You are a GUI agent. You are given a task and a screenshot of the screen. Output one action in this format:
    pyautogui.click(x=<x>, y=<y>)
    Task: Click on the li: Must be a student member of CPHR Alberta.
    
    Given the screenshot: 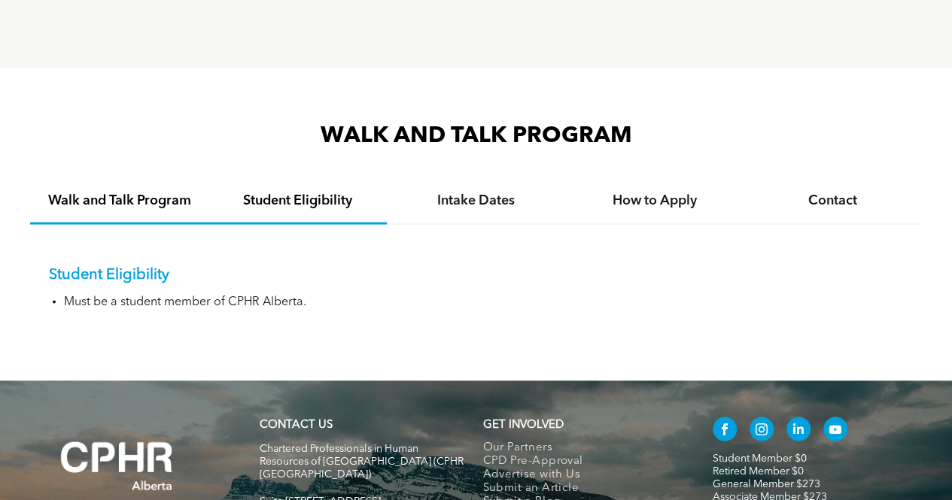 What is the action you would take?
    pyautogui.click(x=483, y=302)
    